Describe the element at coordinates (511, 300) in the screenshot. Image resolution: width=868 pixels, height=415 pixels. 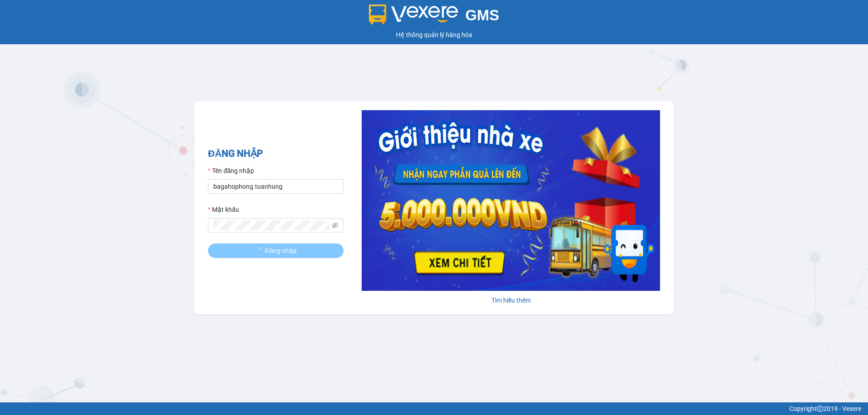
I see `div: Tìm hiểu thêm` at that location.